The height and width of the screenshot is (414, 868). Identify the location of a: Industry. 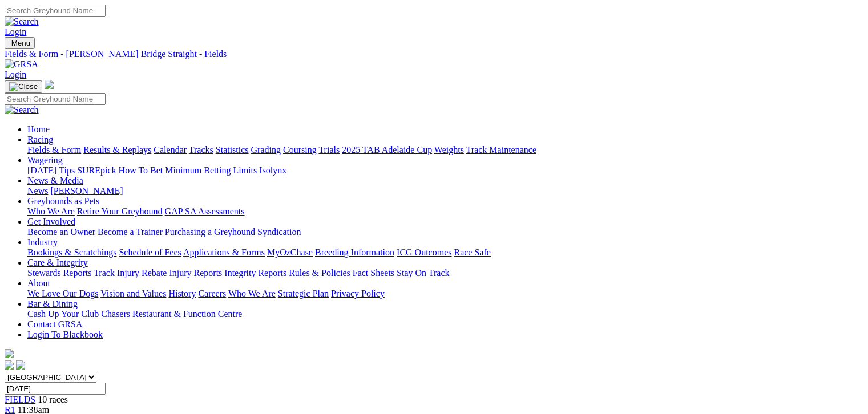
(42, 242).